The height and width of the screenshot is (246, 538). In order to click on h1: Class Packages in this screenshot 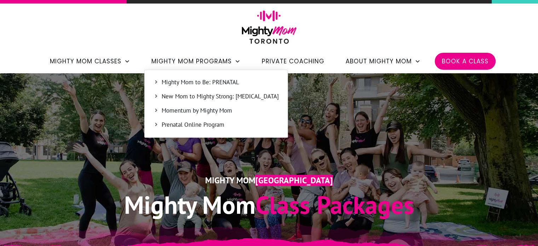, I will do `click(269, 204)`.